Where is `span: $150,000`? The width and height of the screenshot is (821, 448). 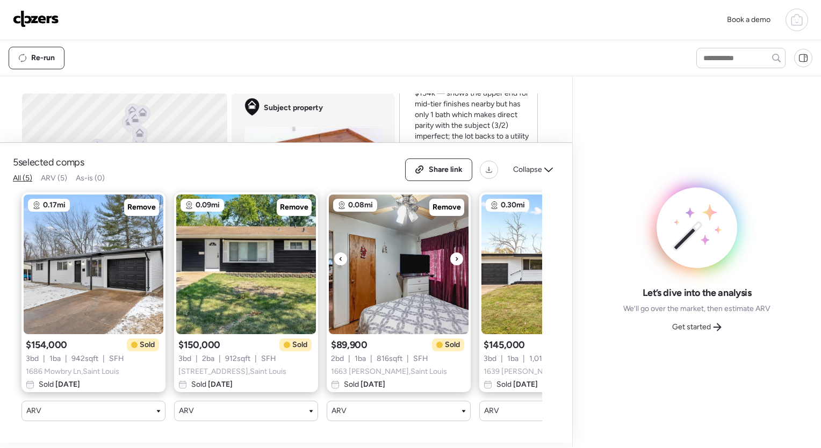
span: $150,000 is located at coordinates (199, 345).